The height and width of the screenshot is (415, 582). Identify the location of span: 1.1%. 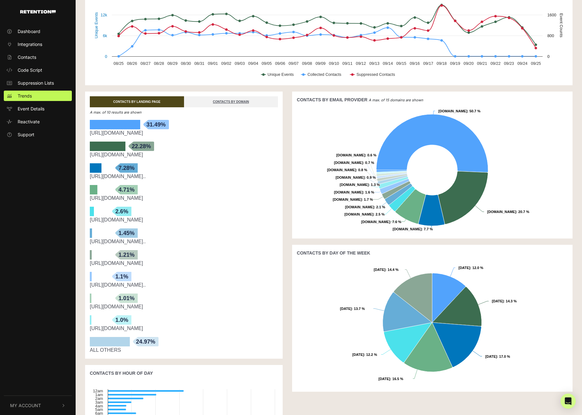
(122, 277).